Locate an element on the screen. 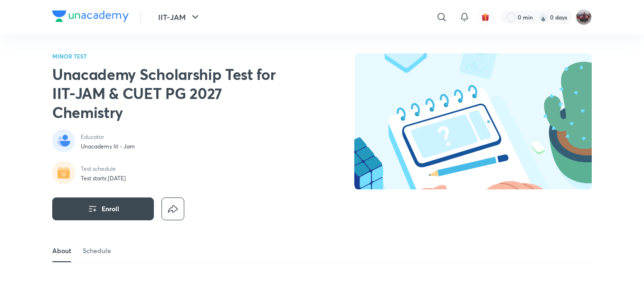  button: avatar is located at coordinates (485, 17).